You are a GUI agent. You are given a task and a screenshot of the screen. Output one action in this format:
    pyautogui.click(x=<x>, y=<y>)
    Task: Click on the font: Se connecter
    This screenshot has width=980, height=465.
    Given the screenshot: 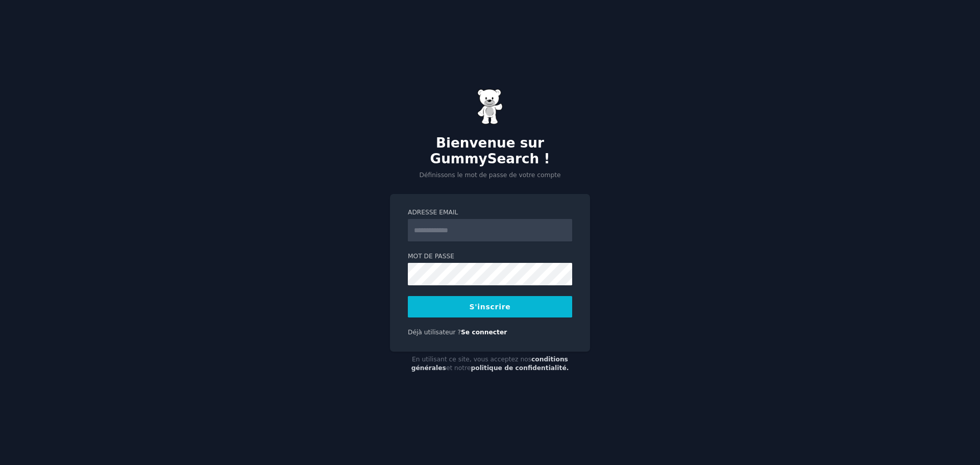 What is the action you would take?
    pyautogui.click(x=484, y=332)
    